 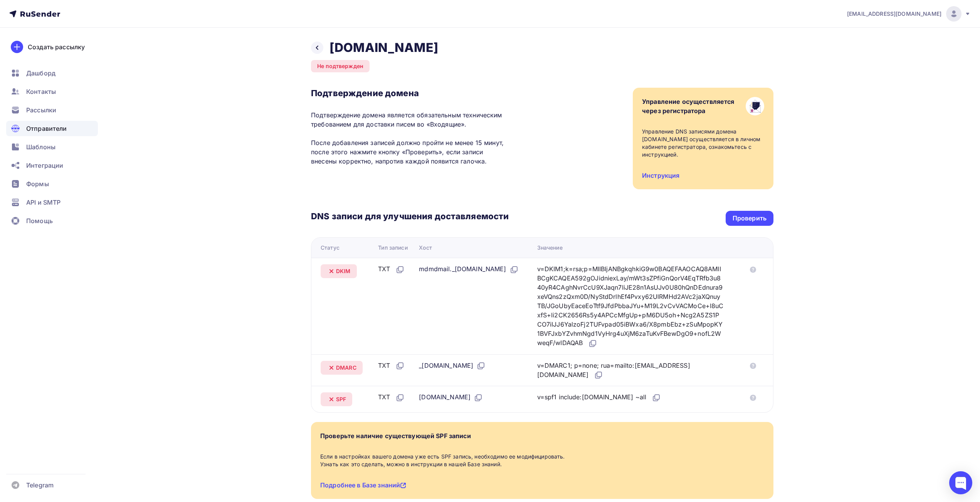 What do you see at coordinates (688, 106) in the screenshot?
I see `div: Управление осуществляется через регистратора` at bounding box center [688, 106].